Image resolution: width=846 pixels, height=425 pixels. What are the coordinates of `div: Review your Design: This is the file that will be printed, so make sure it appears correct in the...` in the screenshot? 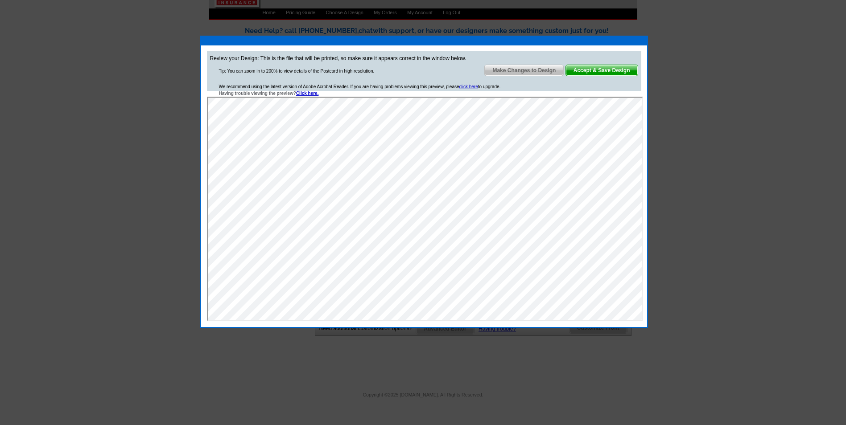 It's located at (424, 71).